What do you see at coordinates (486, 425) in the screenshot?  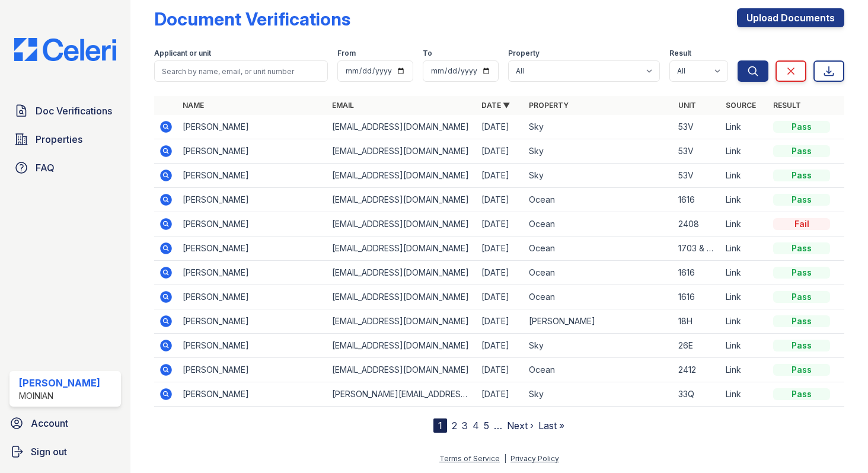 I see `a: 5` at bounding box center [486, 425].